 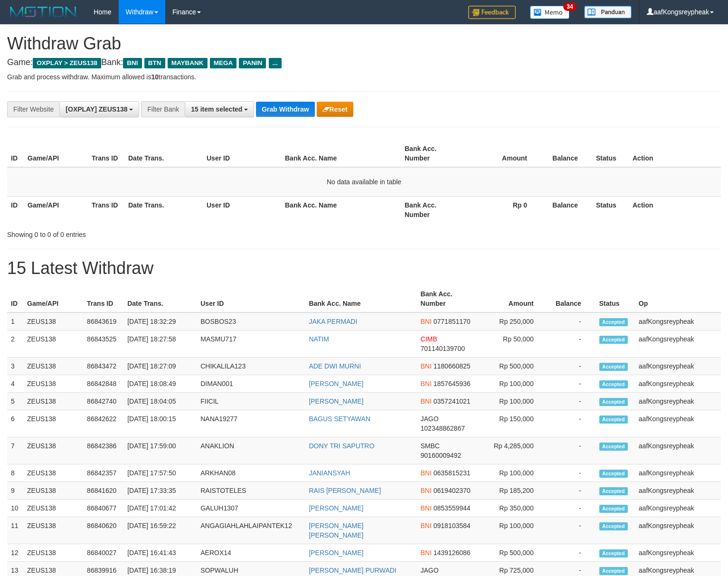 What do you see at coordinates (364, 182) in the screenshot?
I see `td: No data available in table` at bounding box center [364, 182].